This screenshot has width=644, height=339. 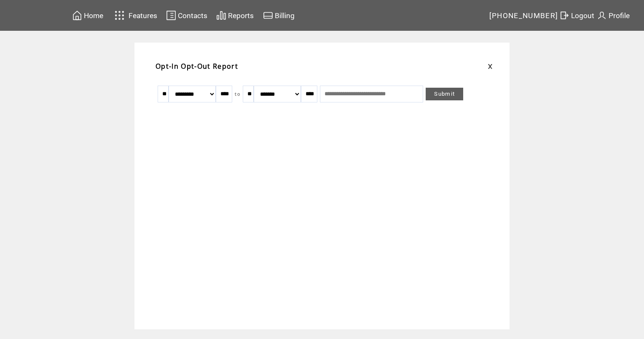 What do you see at coordinates (583, 15) in the screenshot?
I see `span: Logout` at bounding box center [583, 15].